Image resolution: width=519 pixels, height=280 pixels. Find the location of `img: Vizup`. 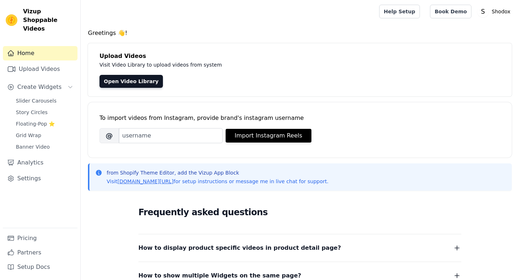

img: Vizup is located at coordinates (12, 20).